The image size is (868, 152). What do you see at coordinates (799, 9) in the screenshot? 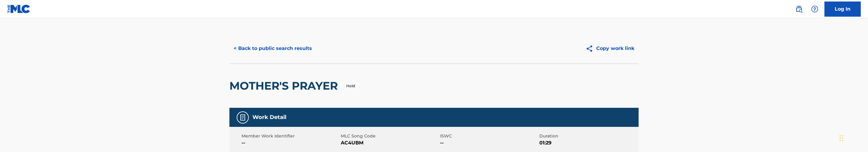
I see `img: search` at bounding box center [799, 9].